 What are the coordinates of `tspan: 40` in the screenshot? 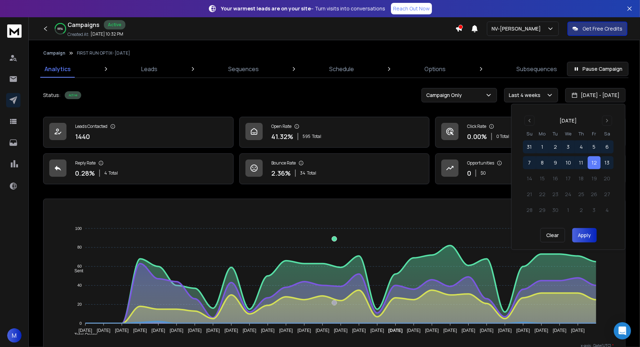 It's located at (79, 285).